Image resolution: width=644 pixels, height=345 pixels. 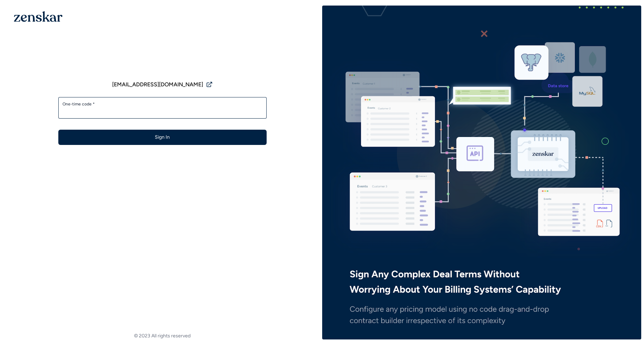 I want to click on button: Sign In, so click(x=163, y=138).